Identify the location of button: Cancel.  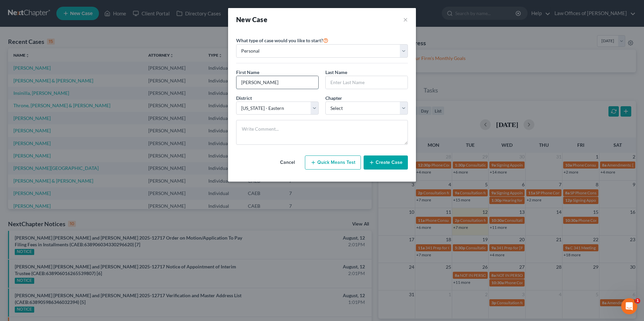
(287, 162).